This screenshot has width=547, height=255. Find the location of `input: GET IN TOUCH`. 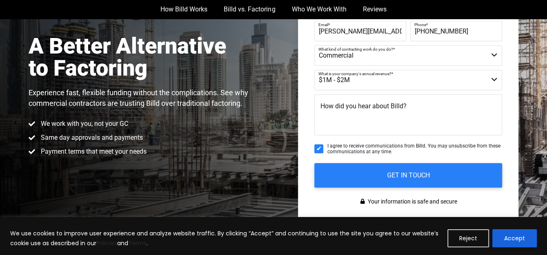

input: GET IN TOUCH is located at coordinates (408, 175).